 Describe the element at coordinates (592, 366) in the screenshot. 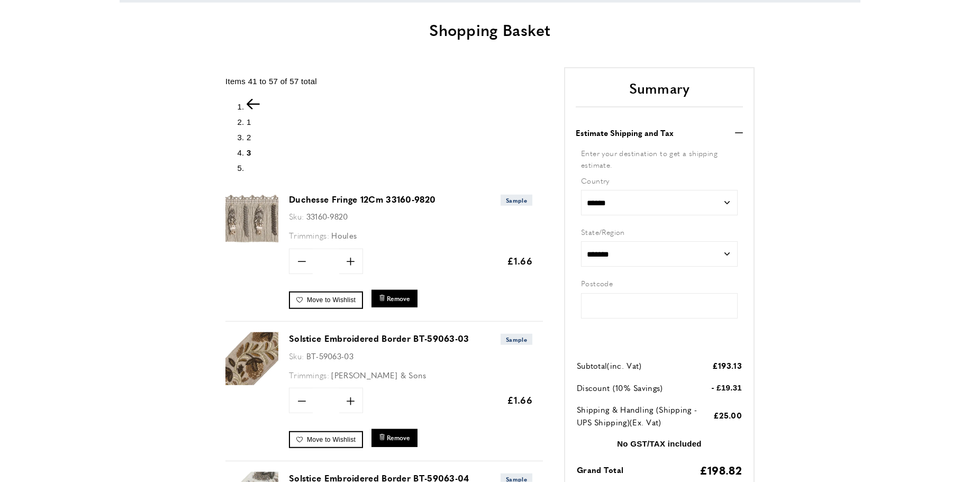

I see `span: Subtotal` at that location.